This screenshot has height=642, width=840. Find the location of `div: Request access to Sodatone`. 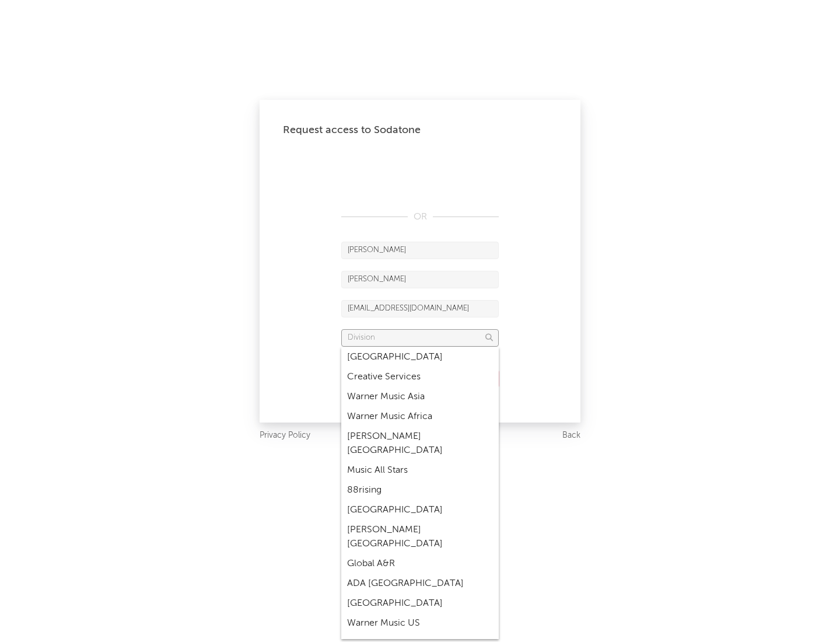

div: Request access to Sodatone is located at coordinates (420, 130).